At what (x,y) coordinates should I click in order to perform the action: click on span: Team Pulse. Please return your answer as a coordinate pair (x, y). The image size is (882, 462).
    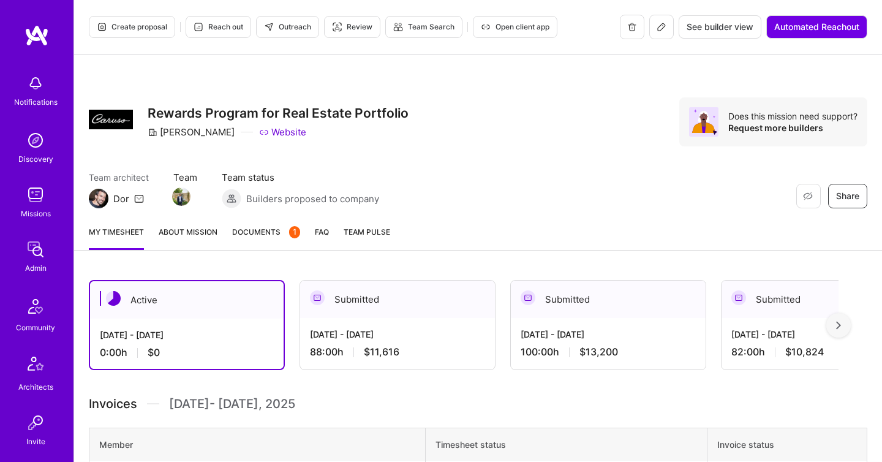
    Looking at the image, I should click on (367, 232).